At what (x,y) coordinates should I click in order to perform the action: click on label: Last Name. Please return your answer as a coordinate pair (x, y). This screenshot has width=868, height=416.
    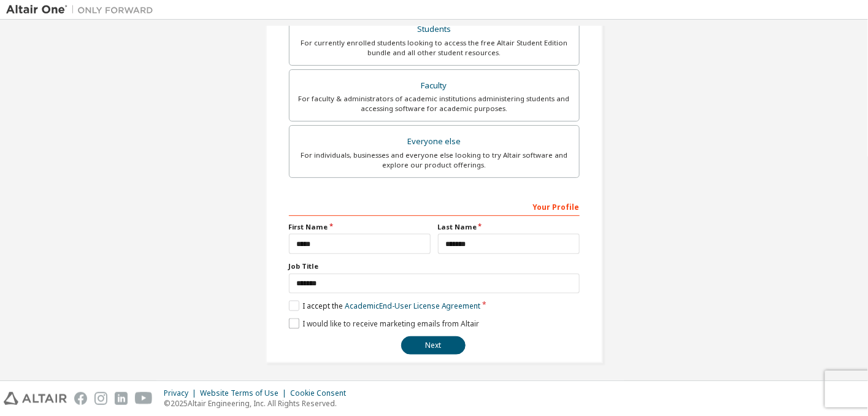
    Looking at the image, I should click on (508, 227).